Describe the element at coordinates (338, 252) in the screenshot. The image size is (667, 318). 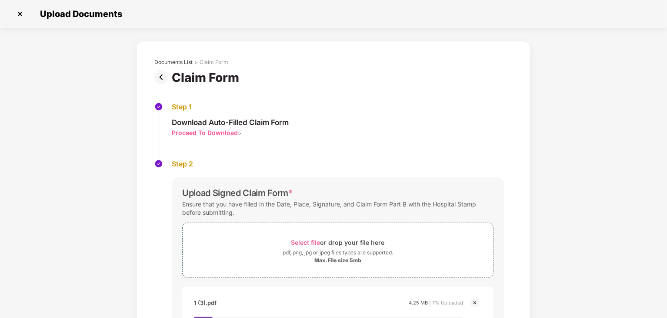
I see `div: pdf, png, jpg or jpeg files types are supported.` at that location.